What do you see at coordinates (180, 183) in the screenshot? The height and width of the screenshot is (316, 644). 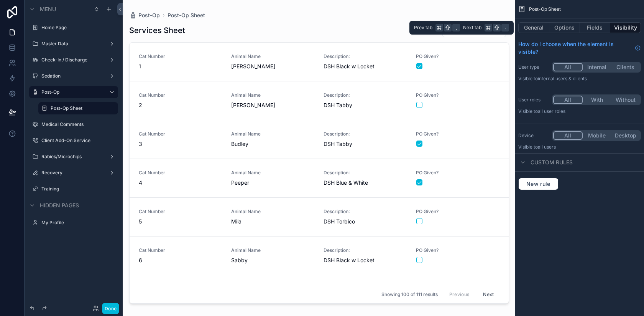 I see `span: 4` at bounding box center [180, 183].